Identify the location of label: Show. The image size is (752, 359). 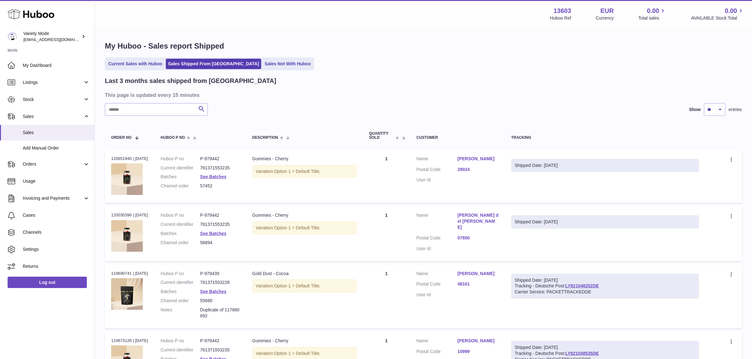
(695, 110).